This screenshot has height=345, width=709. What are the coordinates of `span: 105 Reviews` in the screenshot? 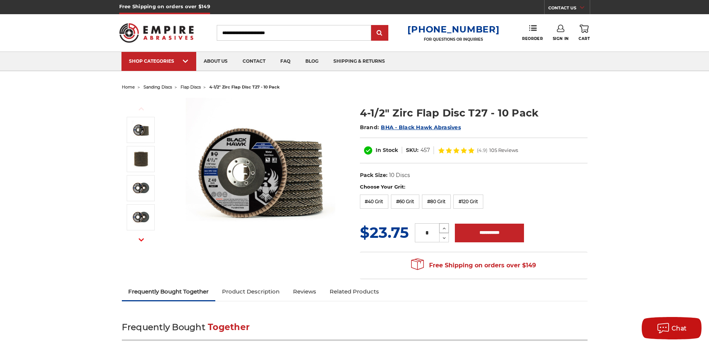 It's located at (503, 150).